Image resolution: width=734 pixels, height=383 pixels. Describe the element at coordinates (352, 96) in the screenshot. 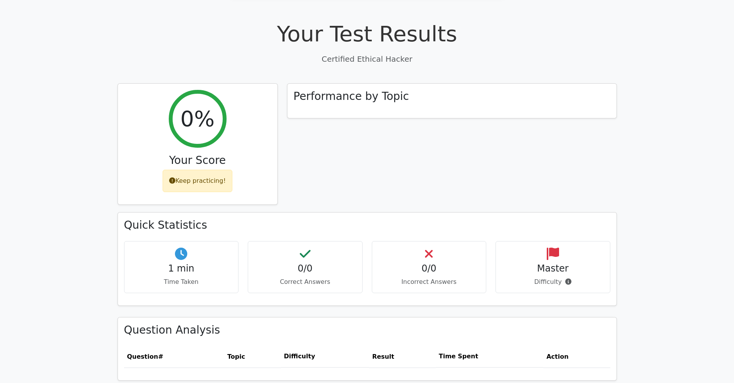

I see `h3: Performance by Topic` at that location.